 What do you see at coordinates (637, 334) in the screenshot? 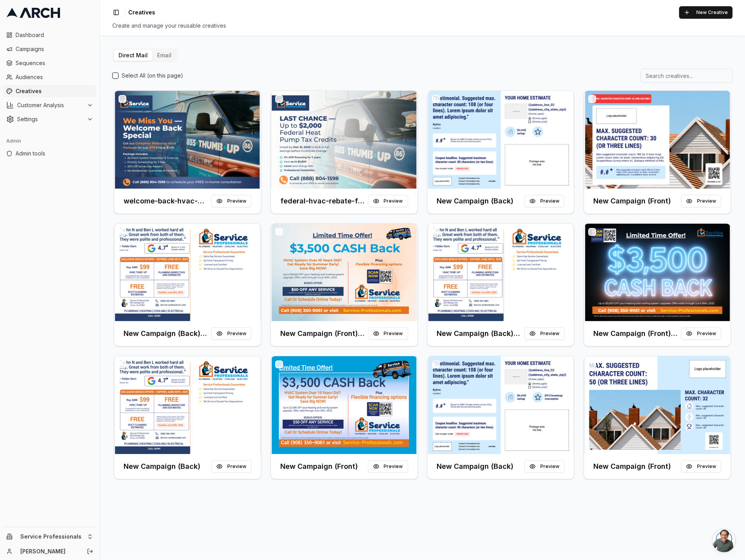
I see `h3: New Campaign (Front) (Copy) (Copy)` at bounding box center [637, 334].